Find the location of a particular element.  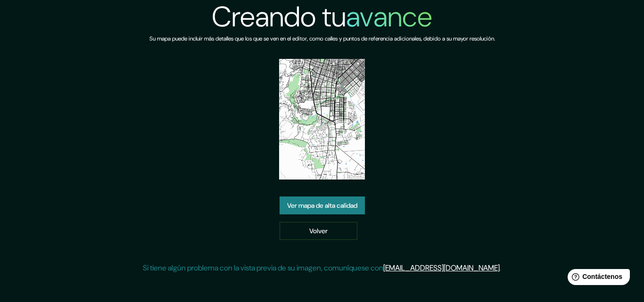

a: Volver is located at coordinates (318, 231).